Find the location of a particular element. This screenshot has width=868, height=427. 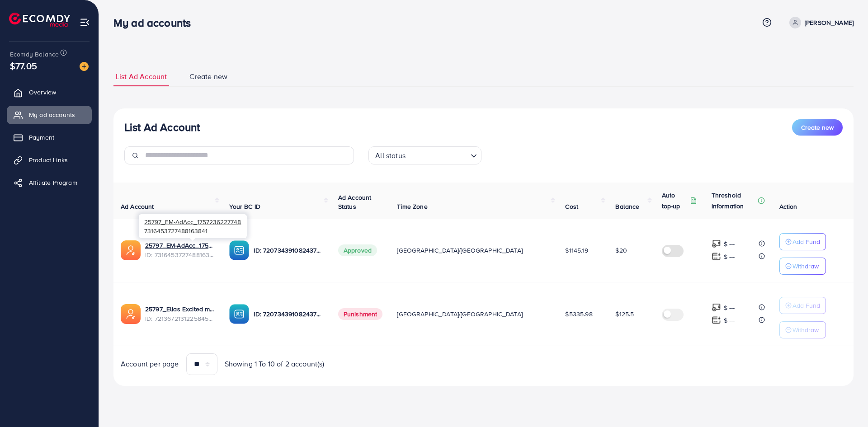

span: All status is located at coordinates (390, 155).